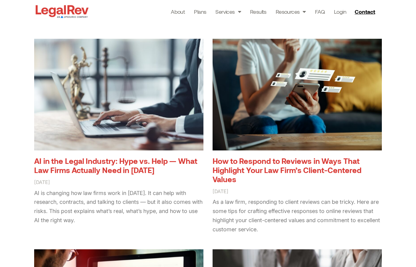 The height and width of the screenshot is (267, 416). I want to click on a: Services, so click(228, 12).